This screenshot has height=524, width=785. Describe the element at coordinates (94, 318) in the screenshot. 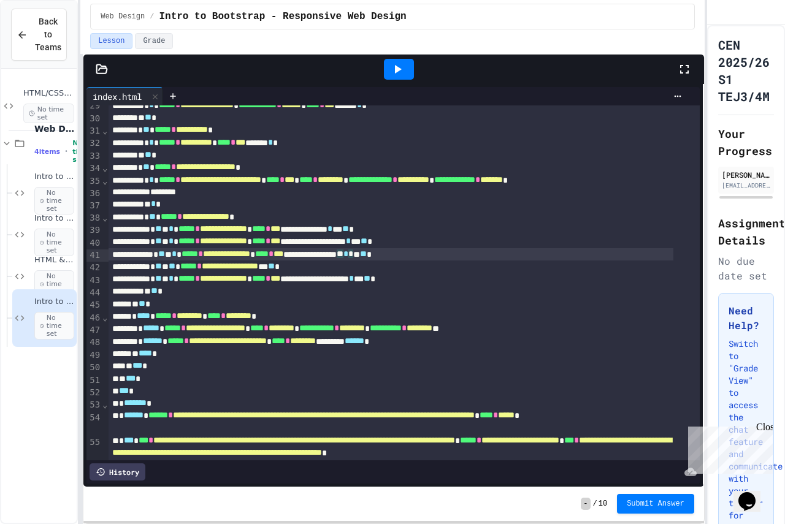

I see `div: 46` at that location.